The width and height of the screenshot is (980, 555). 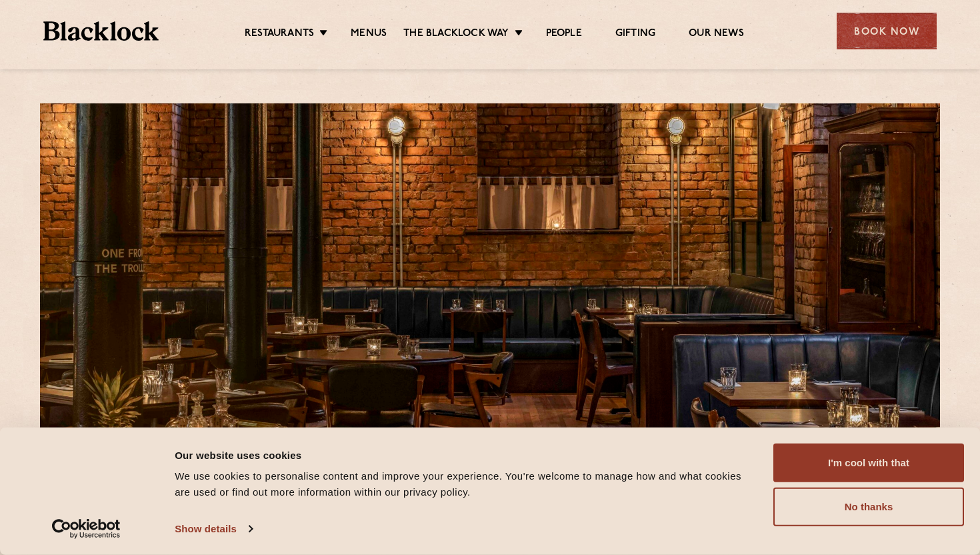 I want to click on a: Gifting, so click(x=636, y=34).